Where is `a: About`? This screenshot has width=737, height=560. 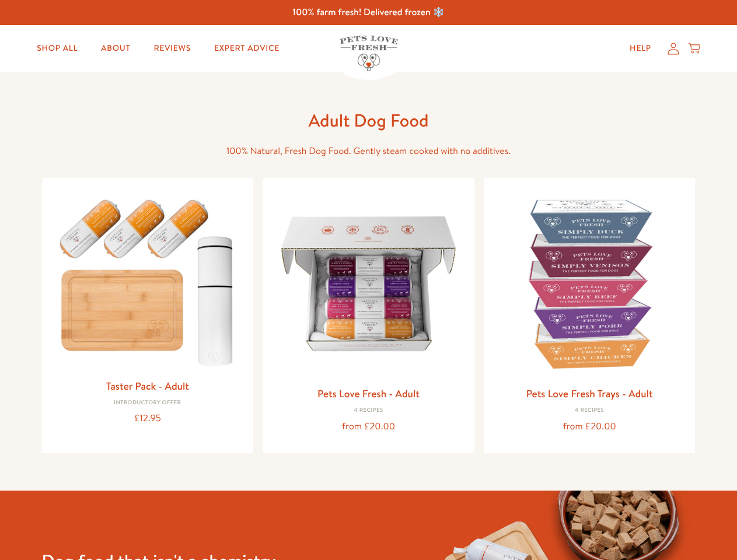 a: About is located at coordinates (115, 49).